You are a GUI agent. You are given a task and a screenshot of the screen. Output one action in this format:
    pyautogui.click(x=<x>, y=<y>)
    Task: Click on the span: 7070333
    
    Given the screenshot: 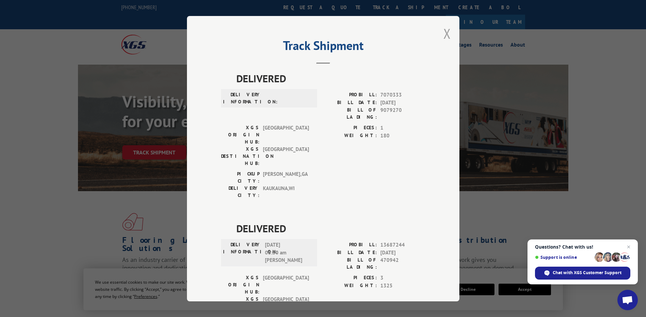 What is the action you would take?
    pyautogui.click(x=403, y=95)
    